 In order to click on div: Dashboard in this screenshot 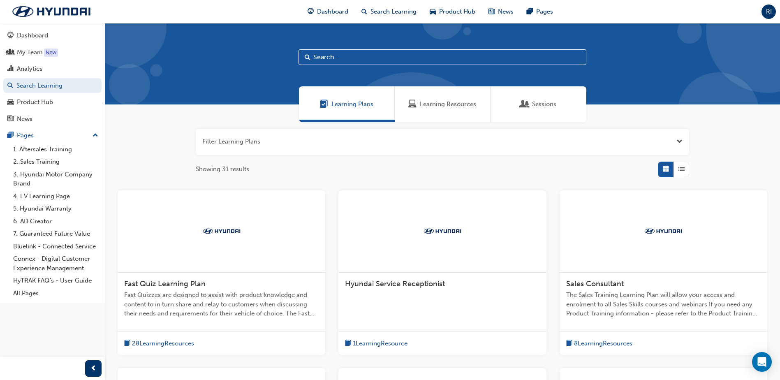, I will do `click(32, 35)`.